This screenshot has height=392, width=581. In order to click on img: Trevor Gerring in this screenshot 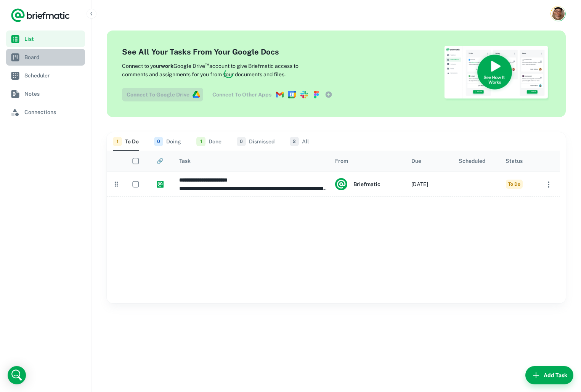, I will do `click(558, 14)`.